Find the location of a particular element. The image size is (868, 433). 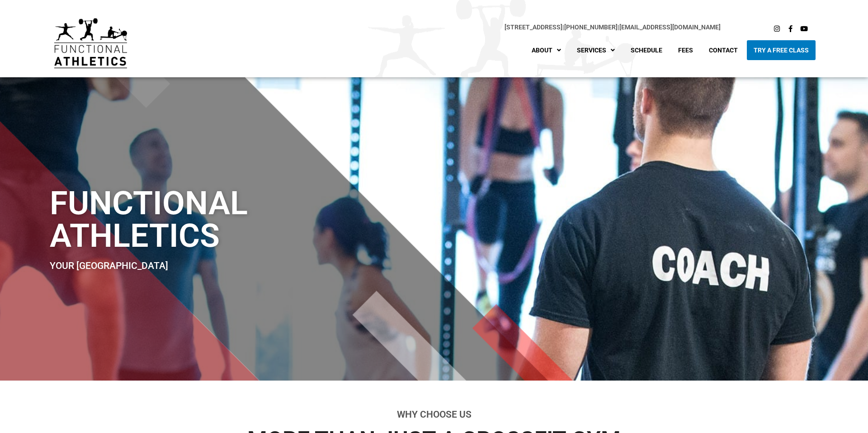

img: default-logo is located at coordinates (90, 43).